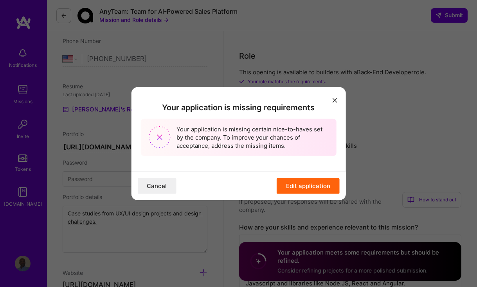  Describe the element at coordinates (159, 137) in the screenshot. I see `img: Missing requirements` at that location.